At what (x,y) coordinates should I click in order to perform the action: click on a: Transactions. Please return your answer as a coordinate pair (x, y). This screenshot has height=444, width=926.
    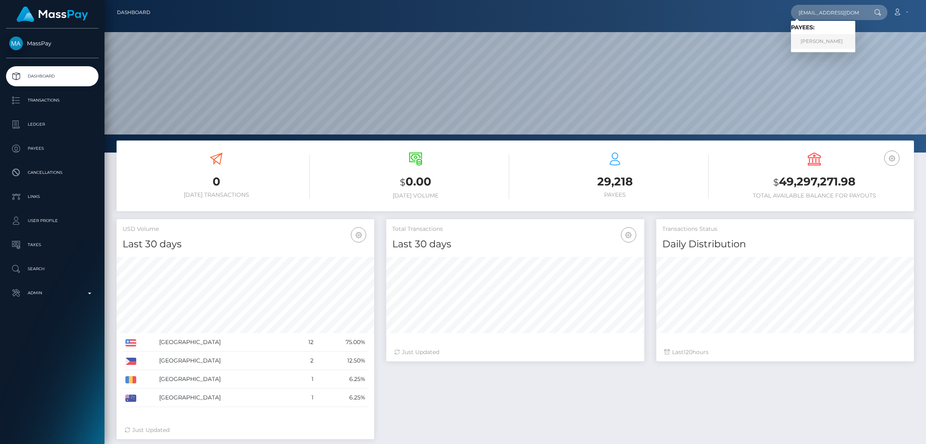
    Looking at the image, I should click on (52, 100).